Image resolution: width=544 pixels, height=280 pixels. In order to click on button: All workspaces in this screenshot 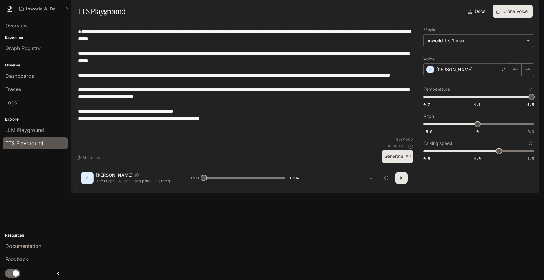, I will do `click(44, 9)`.